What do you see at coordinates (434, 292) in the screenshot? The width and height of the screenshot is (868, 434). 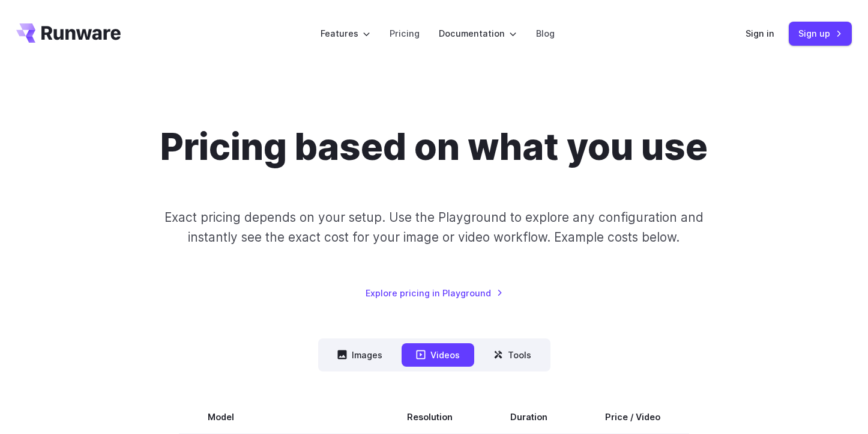 I see `a: Explore pricing in Playground` at bounding box center [434, 292].